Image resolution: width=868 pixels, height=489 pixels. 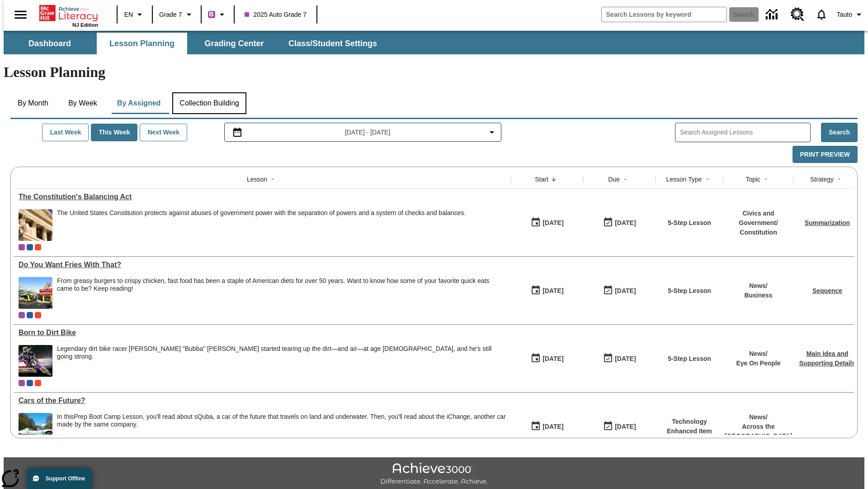 I want to click on button: Boost Class color is purple. Change class color, so click(x=217, y=15).